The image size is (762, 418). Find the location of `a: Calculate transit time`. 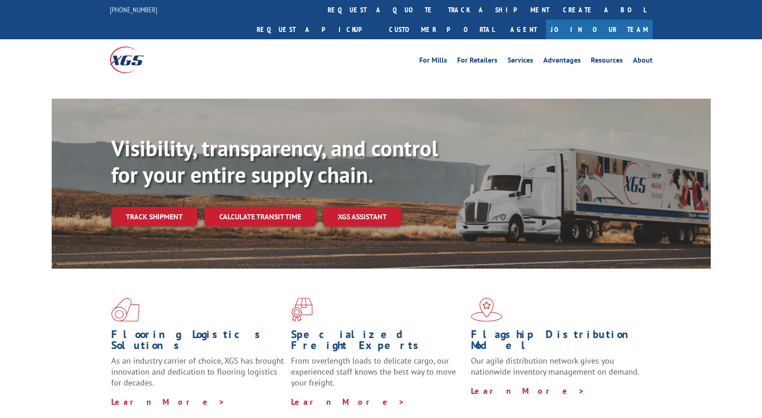

a: Calculate transit time is located at coordinates (260, 217).